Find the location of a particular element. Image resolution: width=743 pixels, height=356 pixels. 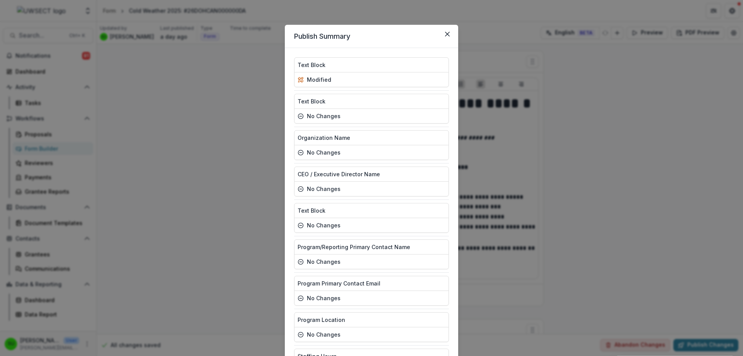

header: Publish Summary is located at coordinates (372, 36).